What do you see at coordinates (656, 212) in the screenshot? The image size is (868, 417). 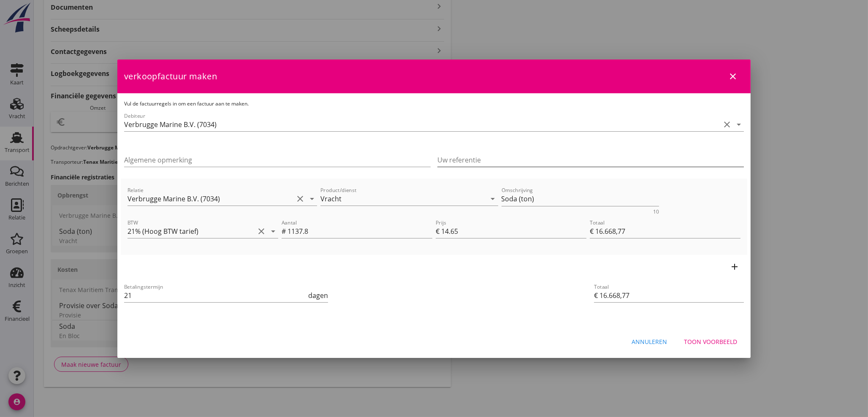 I see `div: 10` at bounding box center [656, 212].